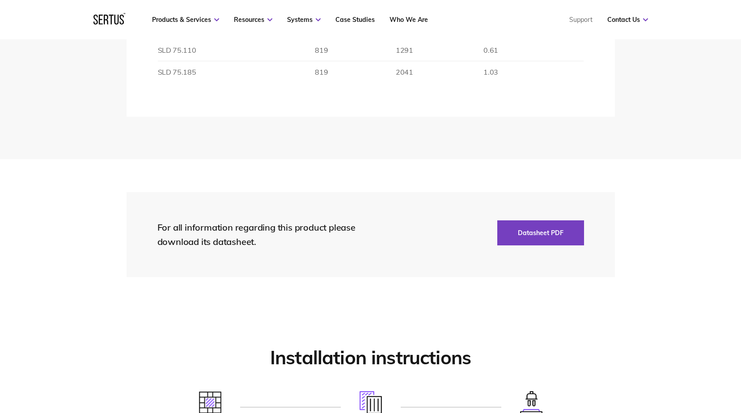 The height and width of the screenshot is (413, 741). What do you see at coordinates (355, 20) in the screenshot?
I see `a: Case Studies` at bounding box center [355, 20].